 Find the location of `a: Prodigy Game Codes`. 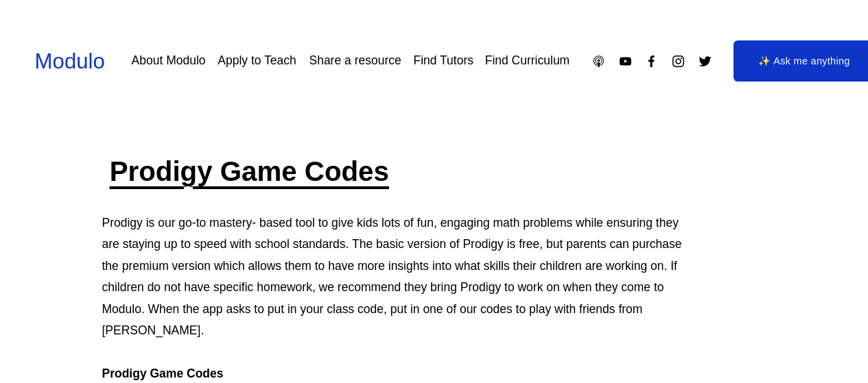

a: Prodigy Game Codes is located at coordinates (249, 172).